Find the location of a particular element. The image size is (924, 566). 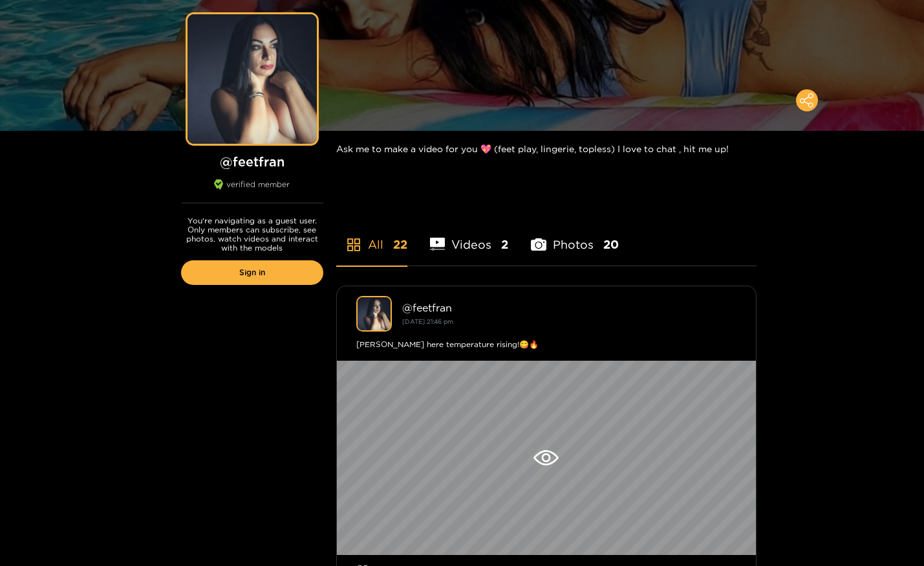

span: appstore is located at coordinates (354, 245).